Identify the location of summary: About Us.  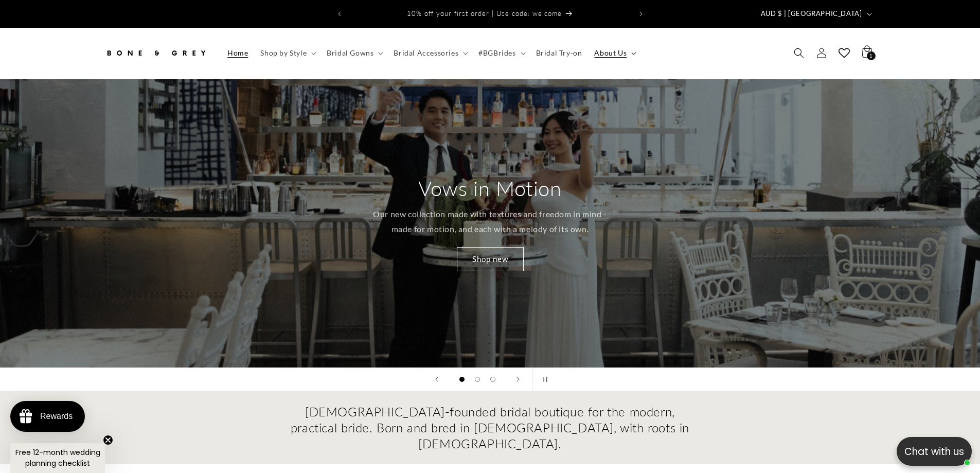
(614, 53).